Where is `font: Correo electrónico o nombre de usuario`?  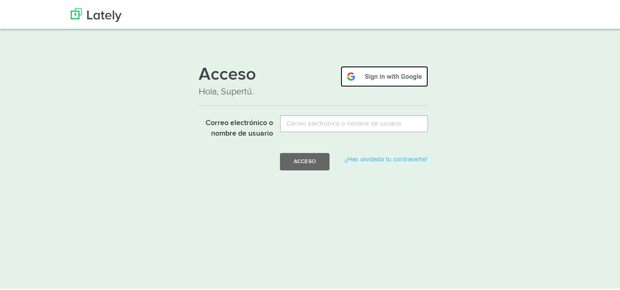 font: Correo electrónico o nombre de usuario is located at coordinates (239, 127).